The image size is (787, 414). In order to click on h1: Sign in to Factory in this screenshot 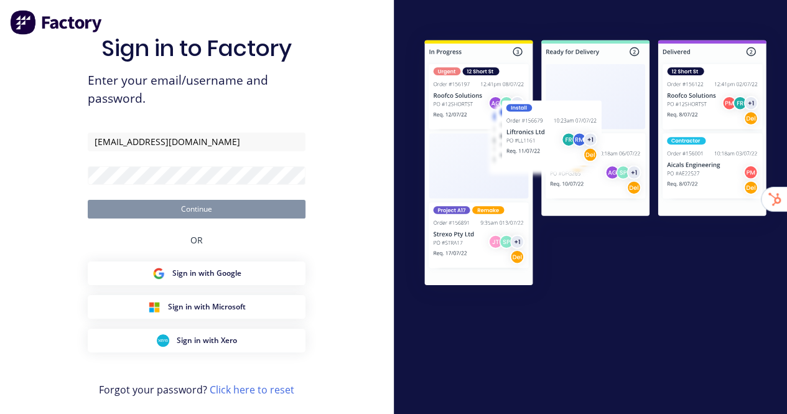, I will do `click(197, 48)`.